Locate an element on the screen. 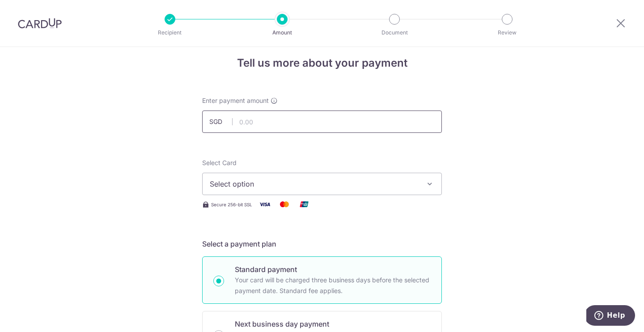 The width and height of the screenshot is (644, 332). img: Union Pay is located at coordinates (304, 204).